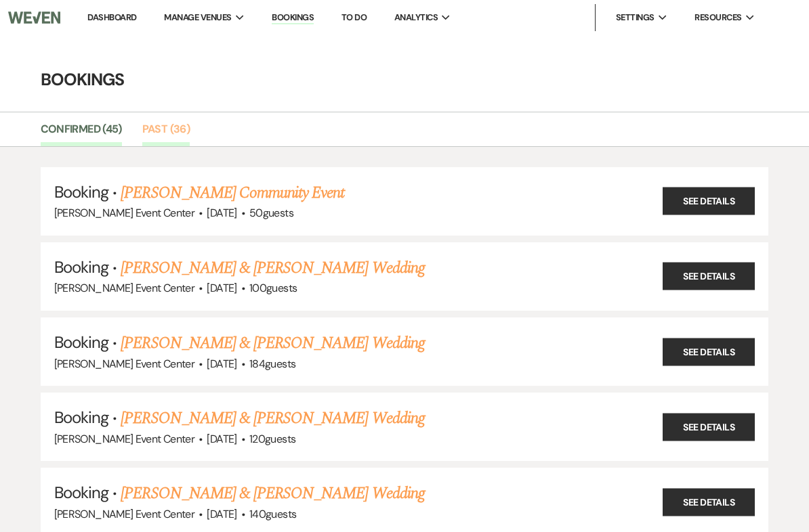 The height and width of the screenshot is (532, 809). I want to click on img: Weven Logo, so click(34, 18).